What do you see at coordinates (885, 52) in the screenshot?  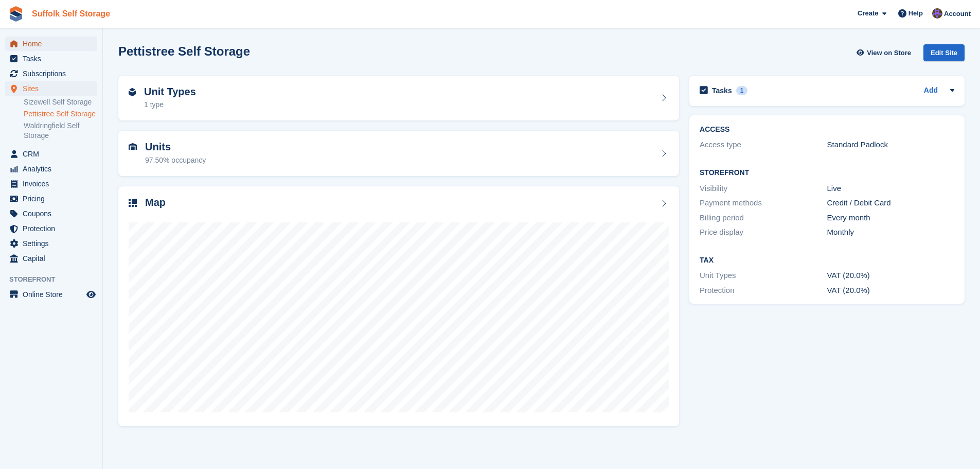 I see `a: View on Store` at bounding box center [885, 52].